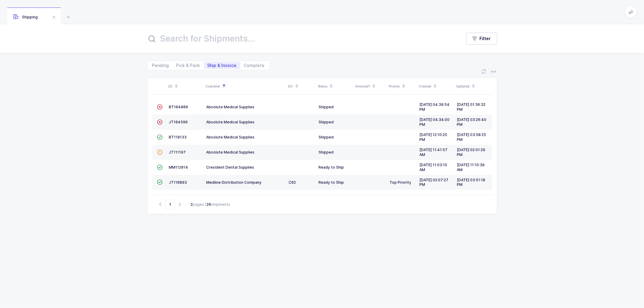 The height and width of the screenshot is (308, 644). Describe the element at coordinates (370, 86) in the screenshot. I see `div: Invoiced?` at that location.